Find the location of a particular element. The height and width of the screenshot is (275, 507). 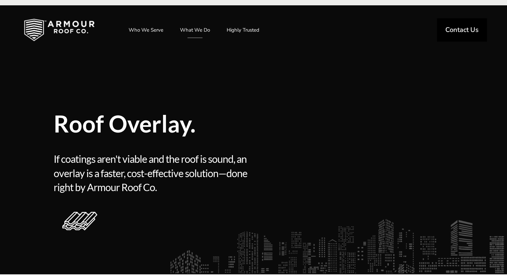

span: Roof Overlay. is located at coordinates (202, 124).